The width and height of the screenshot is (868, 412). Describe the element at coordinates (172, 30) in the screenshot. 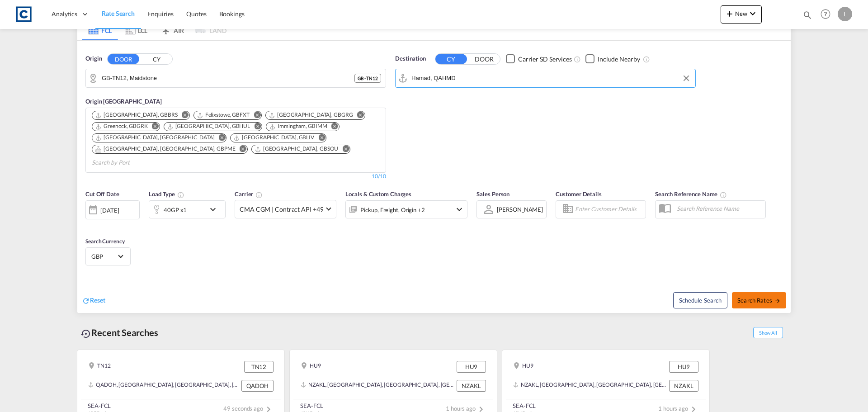

I see `md-tab-item: AIR` at that location.